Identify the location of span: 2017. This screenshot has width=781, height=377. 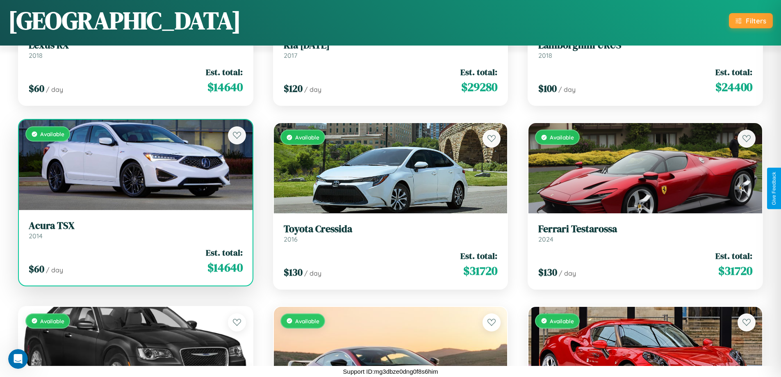
(290, 55).